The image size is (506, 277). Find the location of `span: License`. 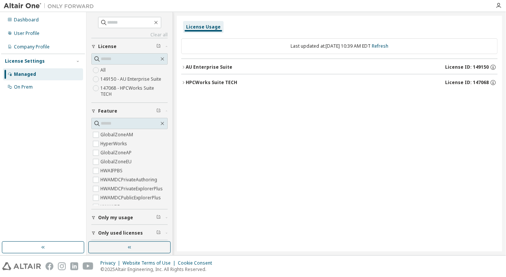

span: License is located at coordinates (107, 47).